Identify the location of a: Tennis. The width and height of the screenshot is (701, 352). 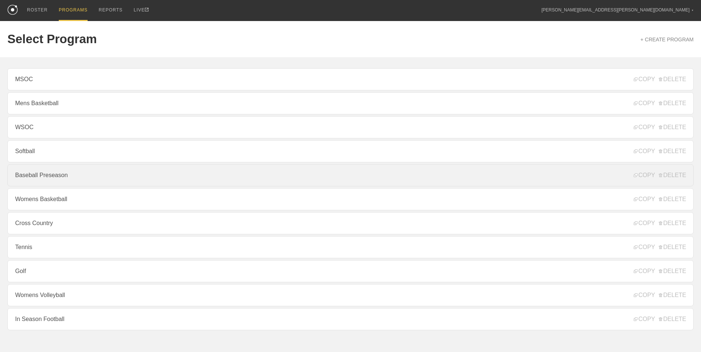
(350, 248).